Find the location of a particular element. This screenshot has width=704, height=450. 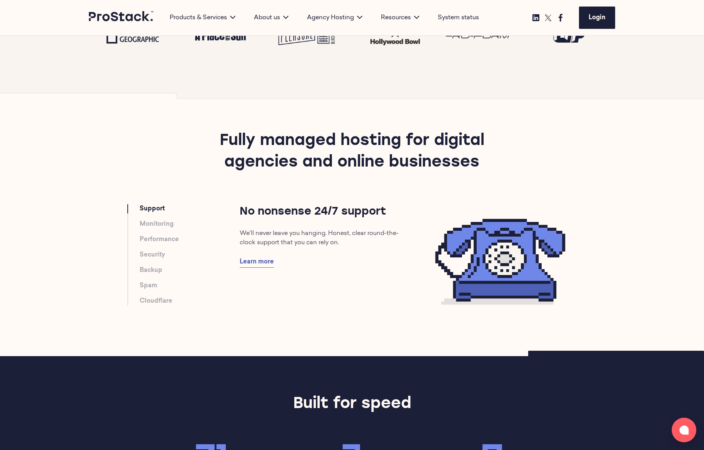

li: Spam is located at coordinates (190, 286).